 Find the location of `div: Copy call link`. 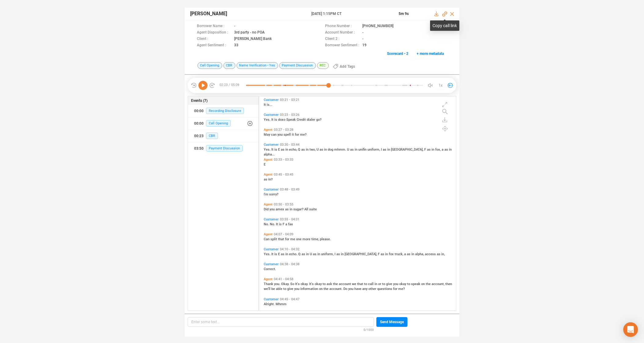

div: Copy call link is located at coordinates (445, 26).